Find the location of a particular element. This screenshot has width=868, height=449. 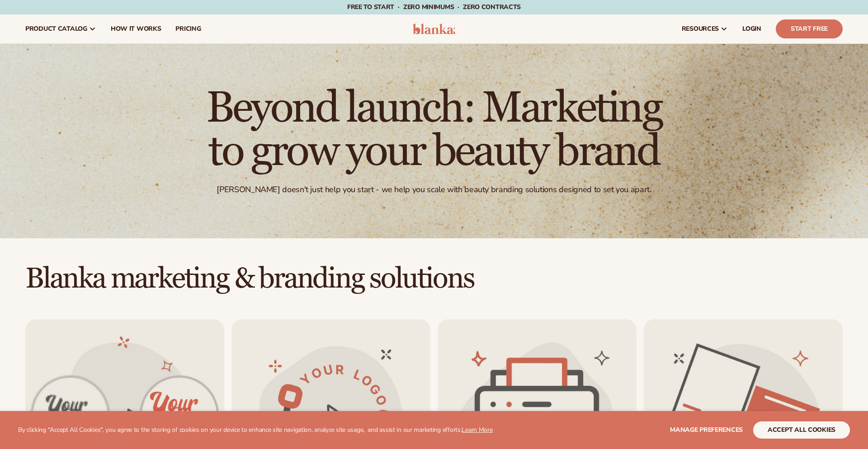

a: Start Free is located at coordinates (809, 29).